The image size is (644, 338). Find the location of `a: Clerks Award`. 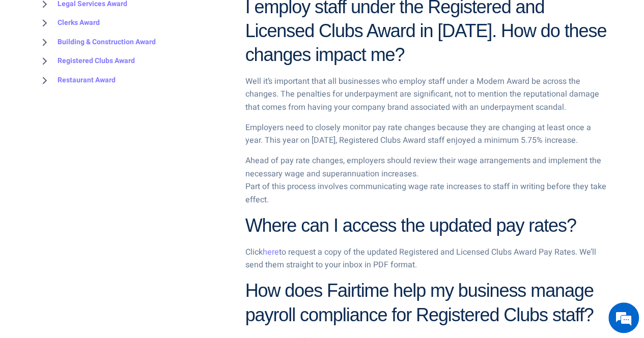

a: Clerks Award is located at coordinates (68, 23).